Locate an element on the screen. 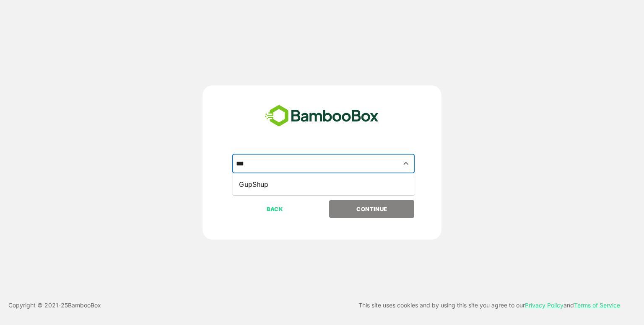  p: CONTINUE is located at coordinates (372, 209).